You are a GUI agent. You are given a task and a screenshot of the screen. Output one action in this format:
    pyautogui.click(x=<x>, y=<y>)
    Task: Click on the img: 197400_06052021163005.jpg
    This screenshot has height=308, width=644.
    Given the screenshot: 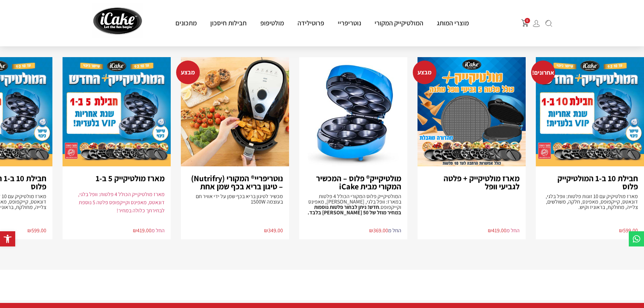 What is the action you would take?
    pyautogui.click(x=472, y=111)
    